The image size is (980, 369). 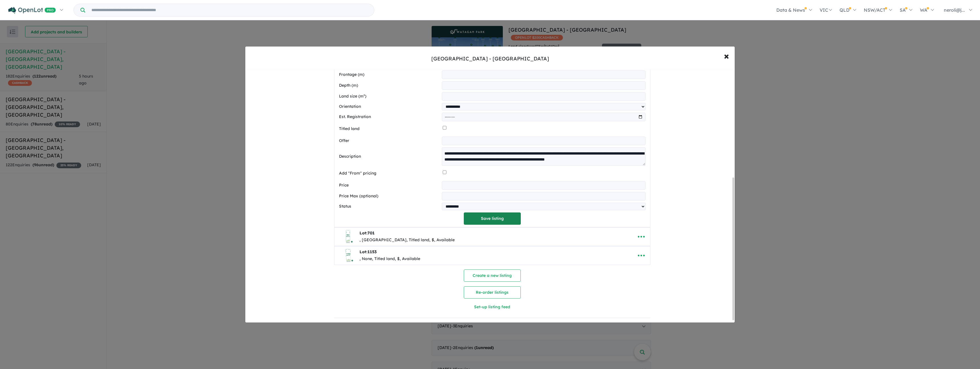 What do you see at coordinates (390, 117) in the screenshot?
I see `label: Est. Registration` at bounding box center [390, 117].